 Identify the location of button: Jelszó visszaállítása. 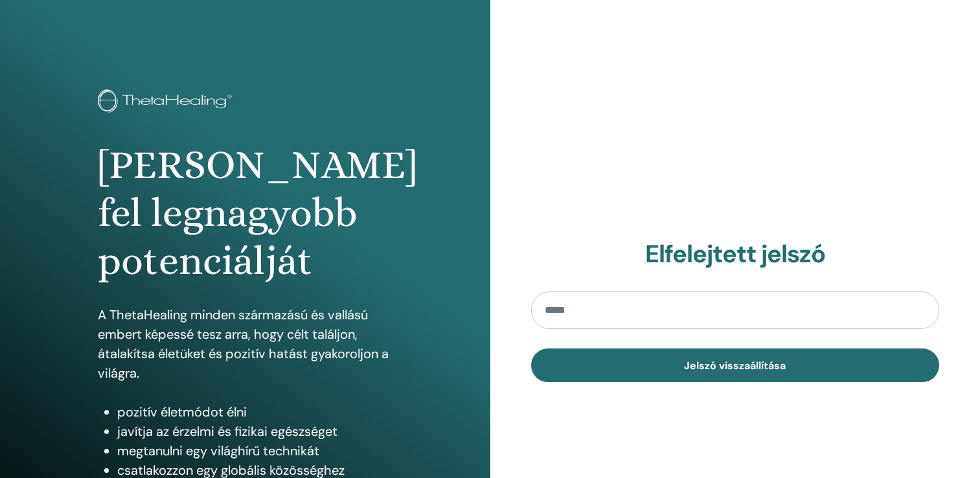
(735, 365).